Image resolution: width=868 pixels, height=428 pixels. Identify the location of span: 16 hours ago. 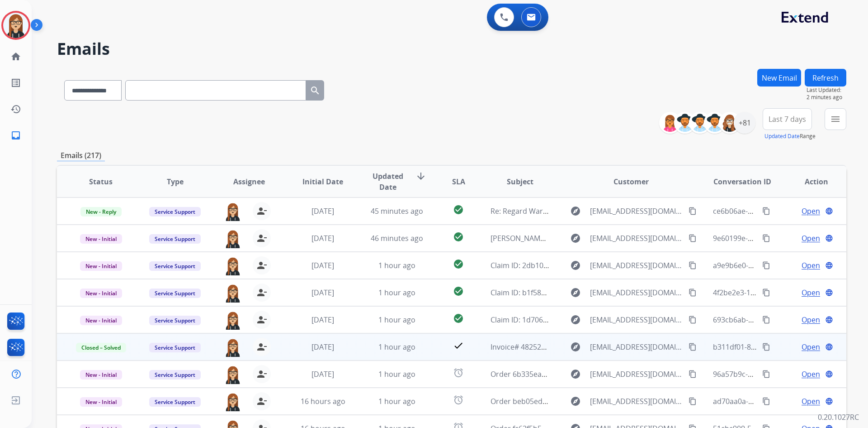
(323, 401).